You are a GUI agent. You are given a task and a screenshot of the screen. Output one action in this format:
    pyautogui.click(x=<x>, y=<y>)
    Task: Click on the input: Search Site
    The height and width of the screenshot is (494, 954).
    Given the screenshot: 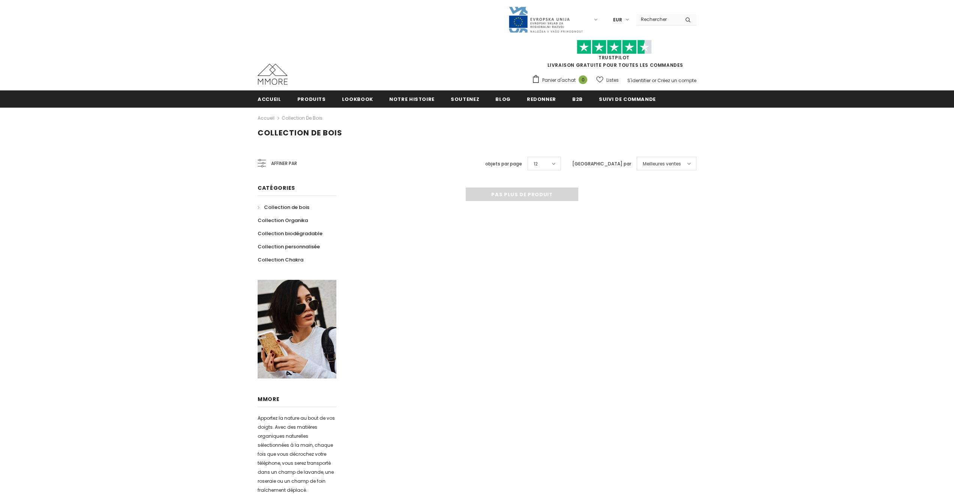 What is the action you would take?
    pyautogui.click(x=658, y=19)
    